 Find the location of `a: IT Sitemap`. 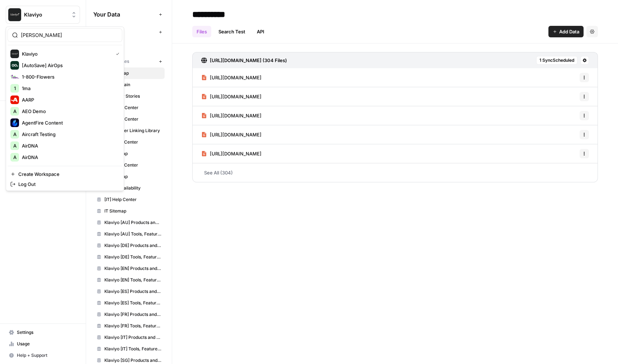

a: IT Sitemap is located at coordinates (129, 211).